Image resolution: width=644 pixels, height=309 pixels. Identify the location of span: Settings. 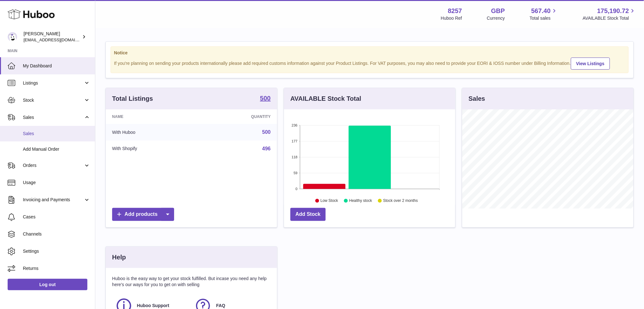
(56, 251).